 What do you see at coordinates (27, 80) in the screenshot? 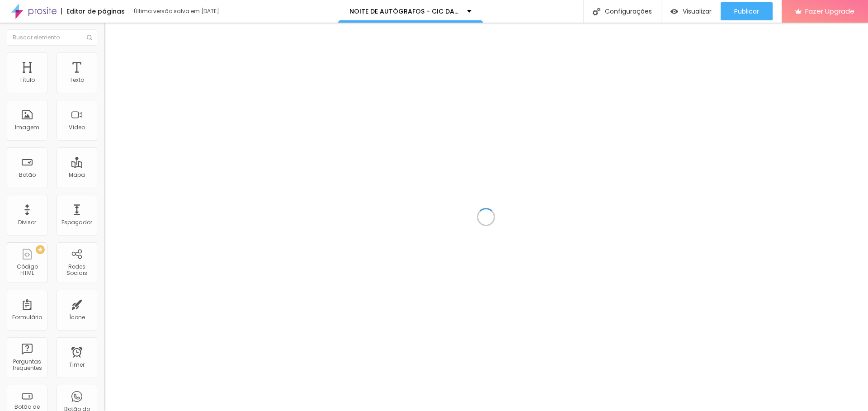
I see `div: Título` at bounding box center [27, 80].